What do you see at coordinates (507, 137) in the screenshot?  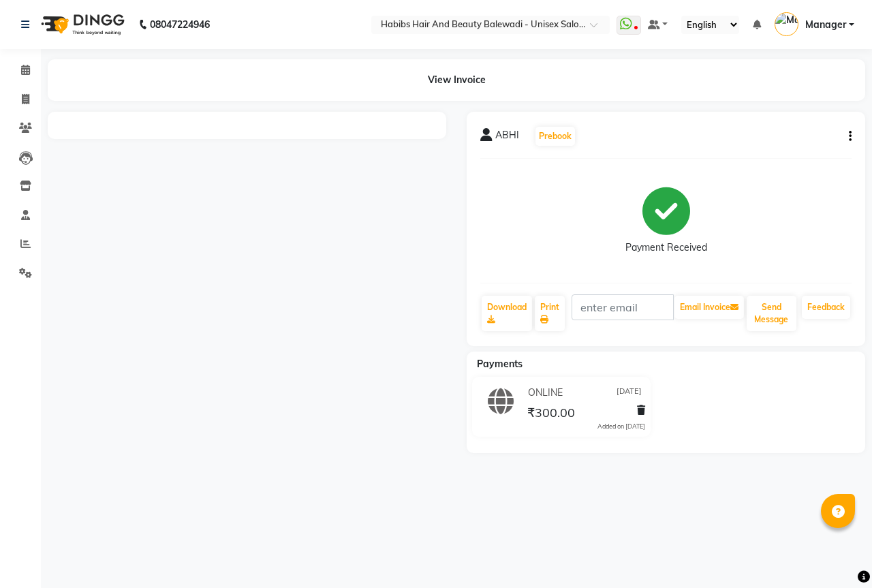 I see `span: ABHI` at bounding box center [507, 137].